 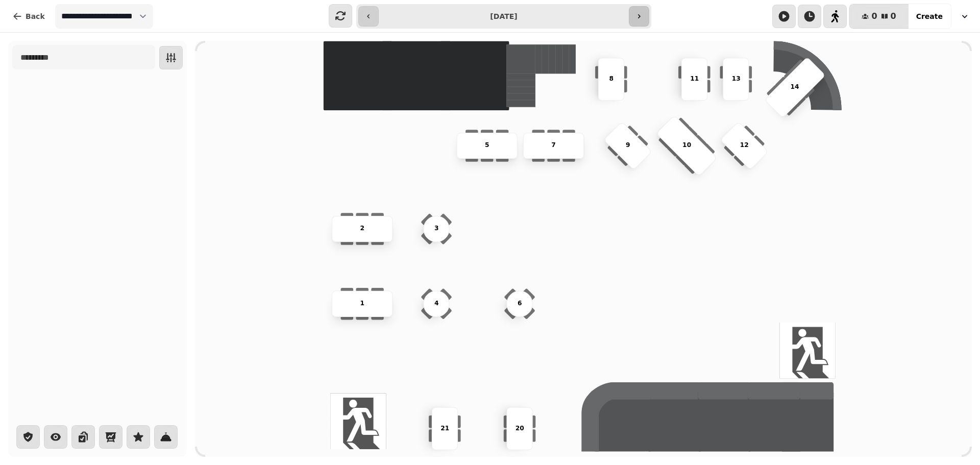 What do you see at coordinates (744, 145) in the screenshot?
I see `p: 12` at bounding box center [744, 145].